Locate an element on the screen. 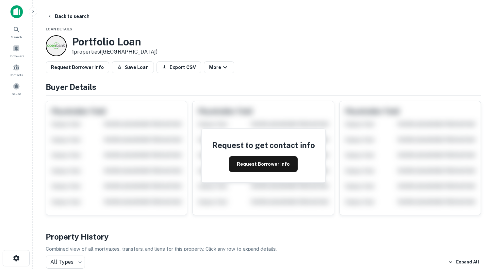  a: Borrowers is located at coordinates (16, 51).